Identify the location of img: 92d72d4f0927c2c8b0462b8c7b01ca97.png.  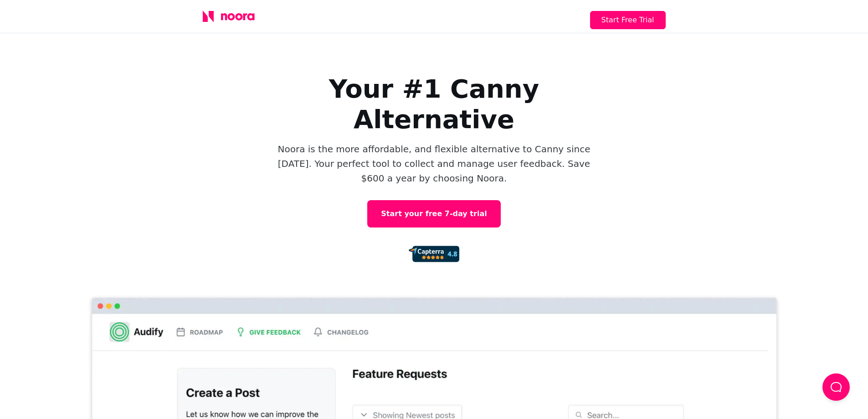
(434, 254).